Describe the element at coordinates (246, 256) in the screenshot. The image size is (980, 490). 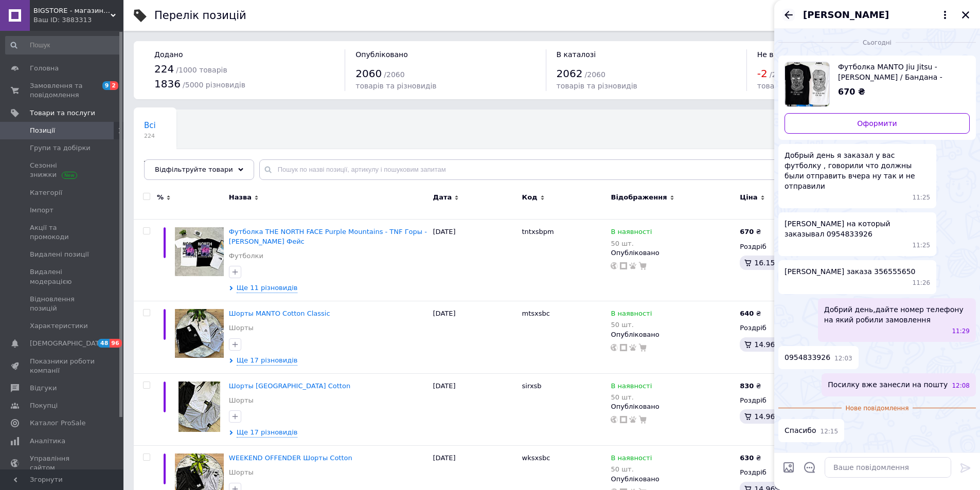
I see `a: Футболки` at that location.